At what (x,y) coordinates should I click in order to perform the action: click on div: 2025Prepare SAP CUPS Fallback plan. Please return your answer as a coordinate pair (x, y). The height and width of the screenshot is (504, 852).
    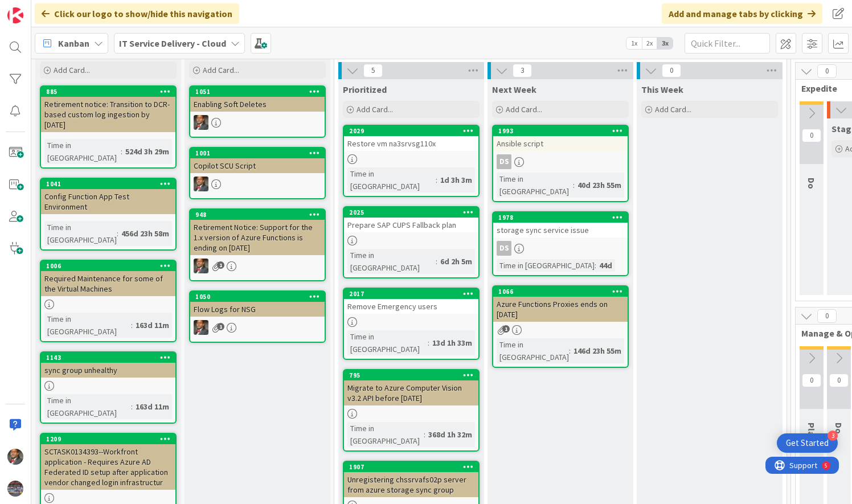
    Looking at the image, I should click on (411, 220).